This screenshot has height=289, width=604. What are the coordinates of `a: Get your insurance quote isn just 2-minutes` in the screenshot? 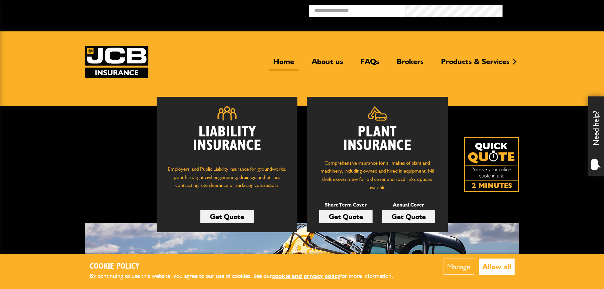 It's located at (491, 164).